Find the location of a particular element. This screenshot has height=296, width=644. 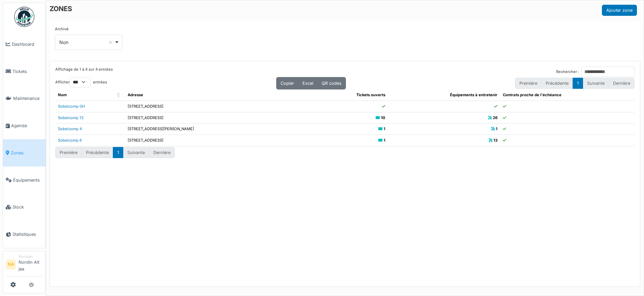

button: Remove item: 'false' is located at coordinates (111, 43).